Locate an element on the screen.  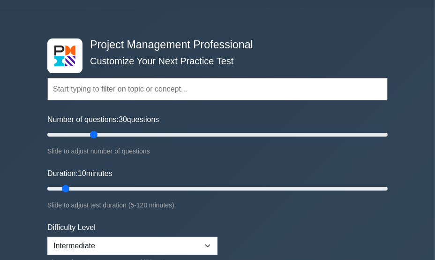
div: Slide to adjust number of questions is located at coordinates (218, 151).